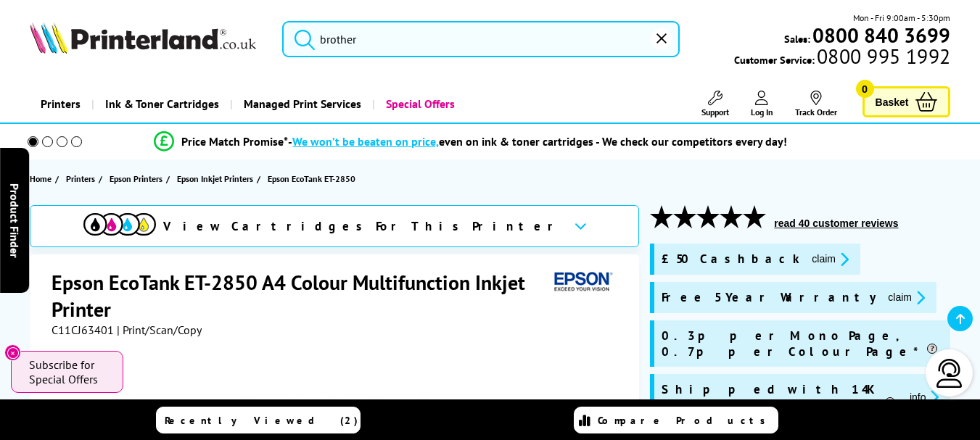 The width and height of the screenshot is (980, 440). I want to click on span: | Print/Scan/Copy, so click(159, 330).